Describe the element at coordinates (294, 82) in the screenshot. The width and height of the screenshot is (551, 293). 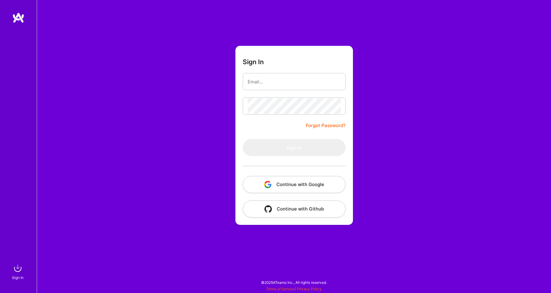
I see `input: Email...` at that location.